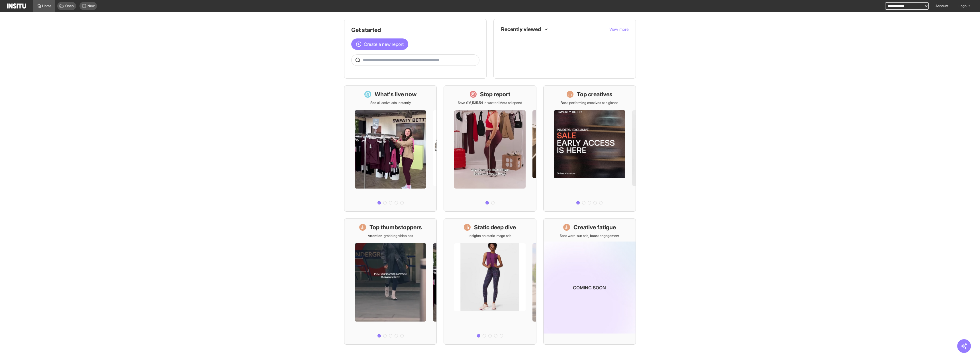 The height and width of the screenshot is (362, 980). I want to click on a: Stop reportSave £16,535.54 in wasted Meta ad spend, so click(490, 149).